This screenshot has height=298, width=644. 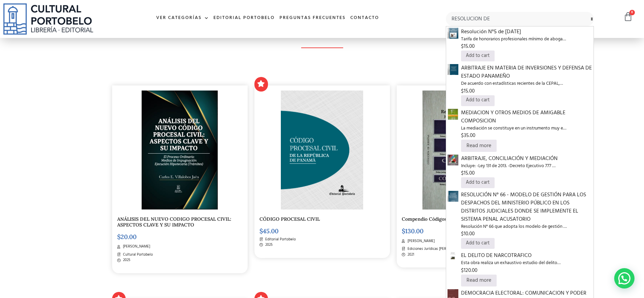 What do you see at coordinates (453, 196) in the screenshot?
I see `img: DL-094_SISTEMA_ACUSATORIO-1.png` at bounding box center [453, 196].